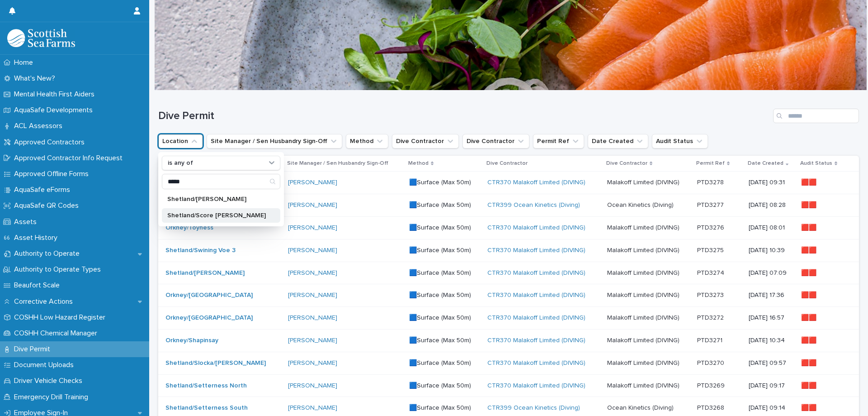  What do you see at coordinates (680, 141) in the screenshot?
I see `button: Audit Status` at bounding box center [680, 141].